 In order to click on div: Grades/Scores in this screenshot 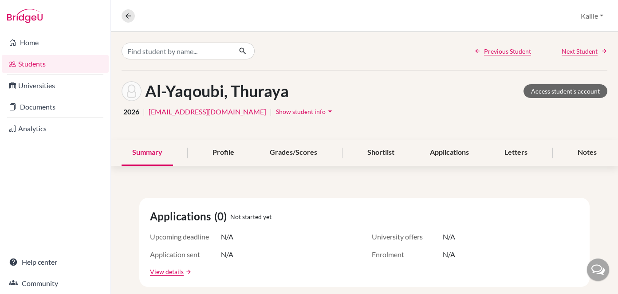, I will do `click(293, 153)`.